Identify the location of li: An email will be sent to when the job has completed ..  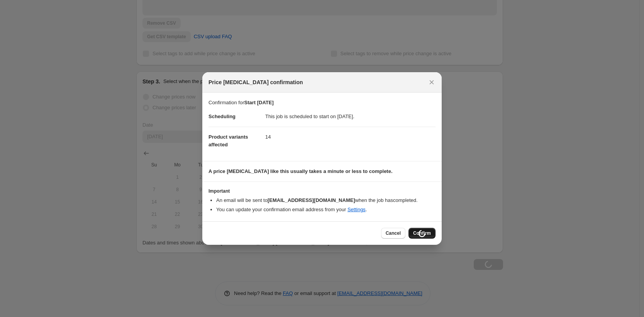
(326, 200).